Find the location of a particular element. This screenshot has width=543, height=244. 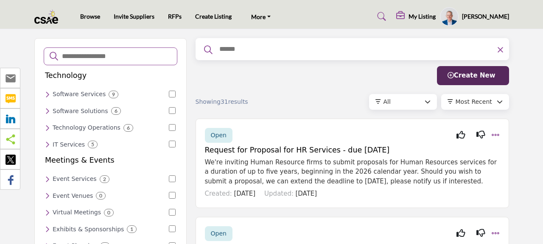

div: 9 Results For Software Services is located at coordinates (113, 95).